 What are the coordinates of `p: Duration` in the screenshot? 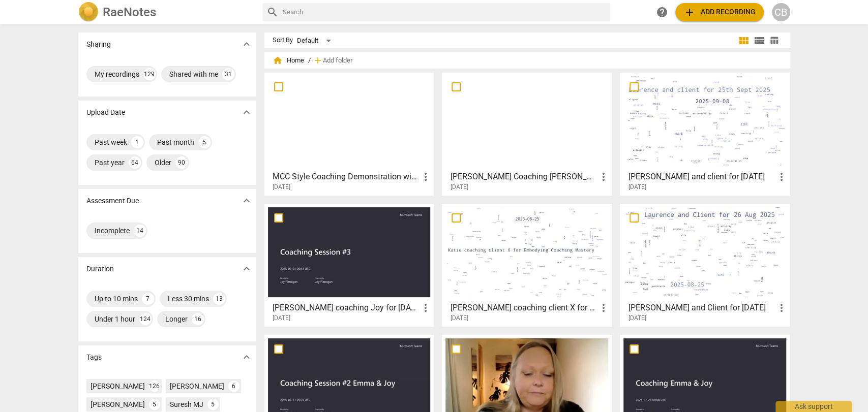 It's located at (100, 269).